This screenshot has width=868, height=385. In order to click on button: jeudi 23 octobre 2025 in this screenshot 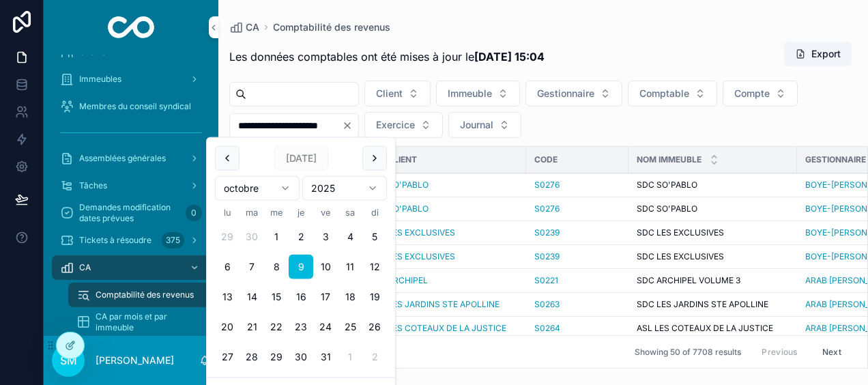, I will do `click(301, 327)`.